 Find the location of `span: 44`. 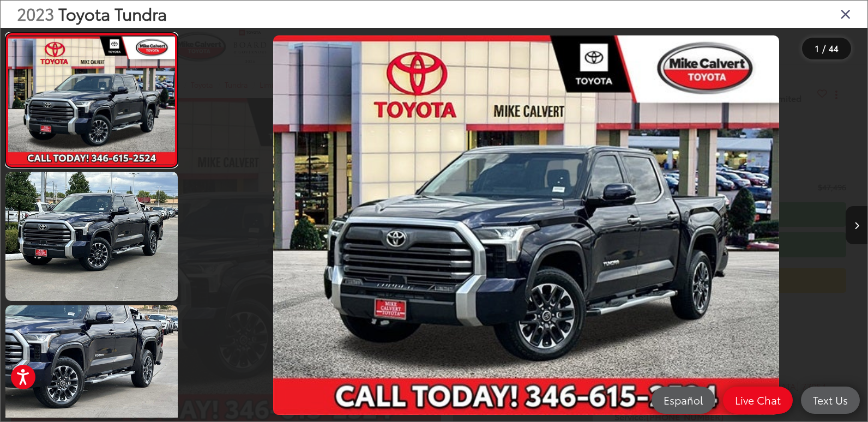

span: 44 is located at coordinates (834, 48).